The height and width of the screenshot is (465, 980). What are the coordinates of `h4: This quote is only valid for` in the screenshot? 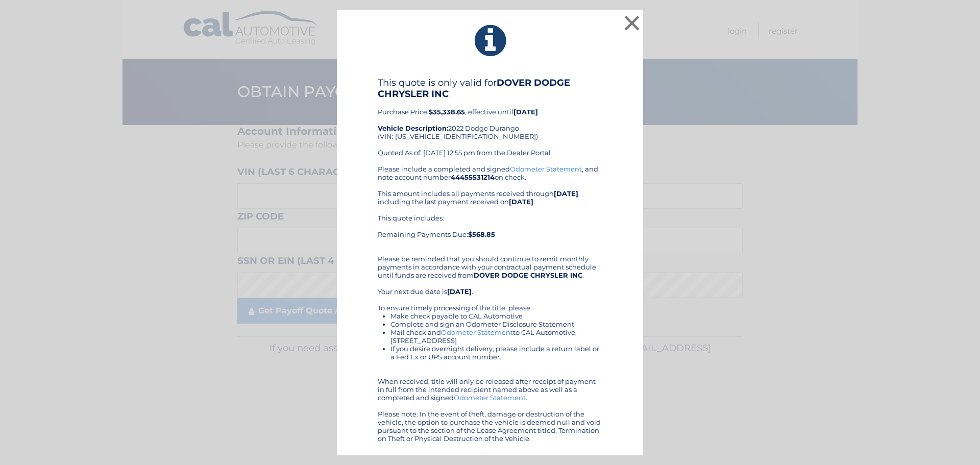 It's located at (490, 88).